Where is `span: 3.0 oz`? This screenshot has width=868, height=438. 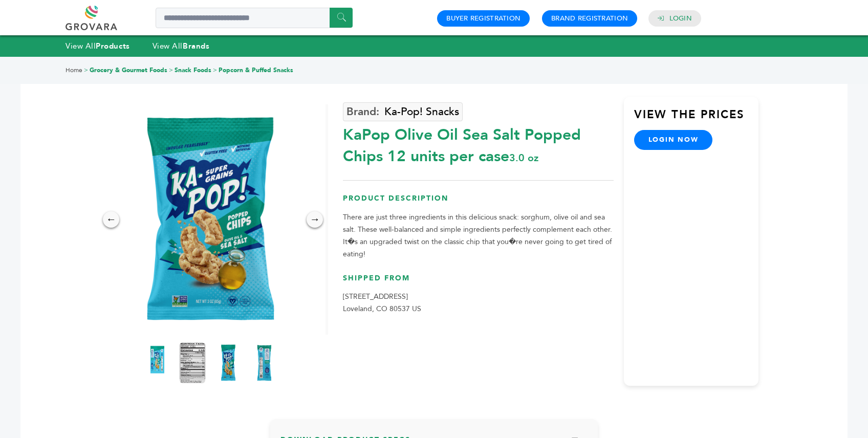 span: 3.0 oz is located at coordinates (523, 158).